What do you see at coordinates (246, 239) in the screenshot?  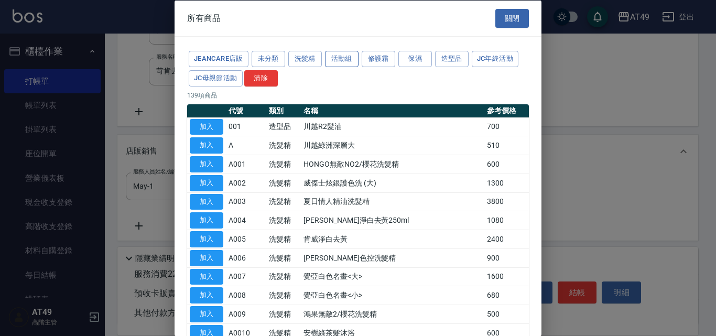 I see `td: A005` at bounding box center [246, 239].